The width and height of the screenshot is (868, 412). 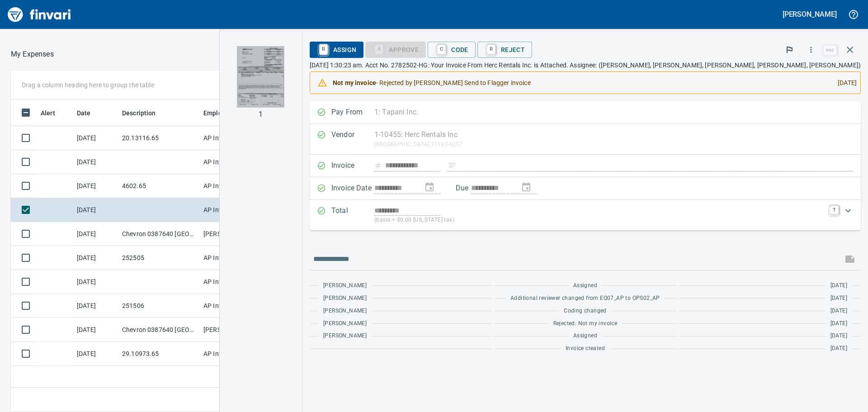 I want to click on td: 29.10973.65, so click(x=159, y=353).